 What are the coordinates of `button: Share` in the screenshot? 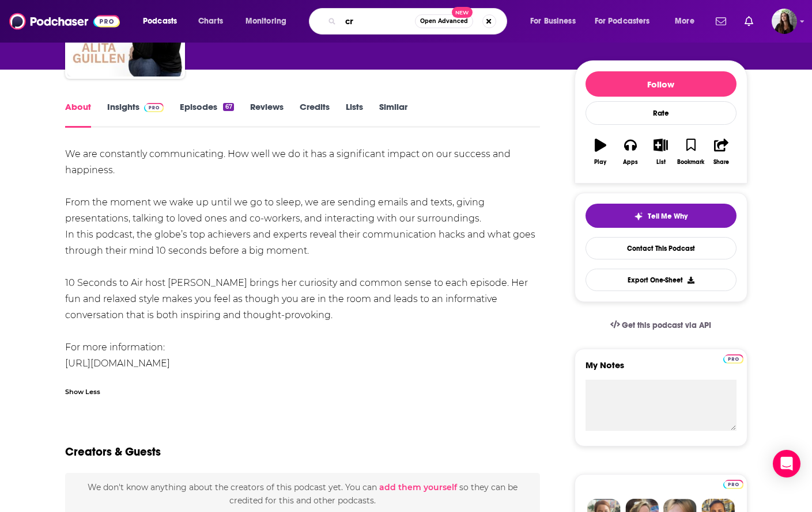 It's located at (721, 152).